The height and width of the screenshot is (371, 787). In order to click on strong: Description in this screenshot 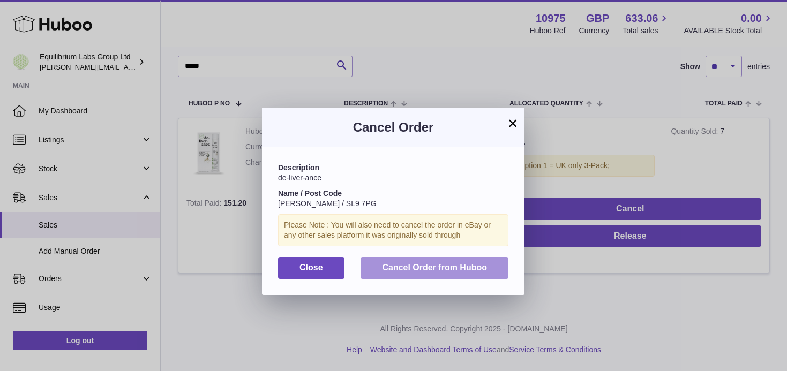, I will do `click(298, 168)`.